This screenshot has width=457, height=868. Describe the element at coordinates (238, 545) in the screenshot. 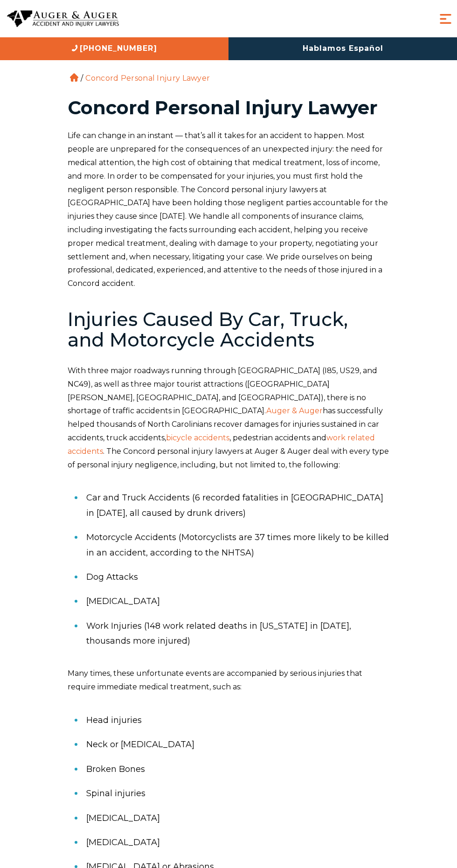

I see `li: Motorcycle Accidents (Motorcyclists are 37 times more likely to be killed in an accident, accordi...` at that location.